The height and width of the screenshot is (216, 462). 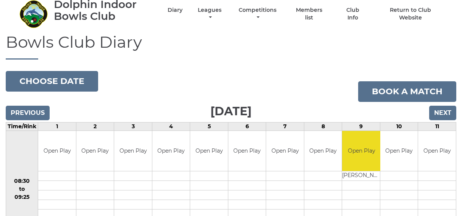 I want to click on input: Next, so click(x=442, y=113).